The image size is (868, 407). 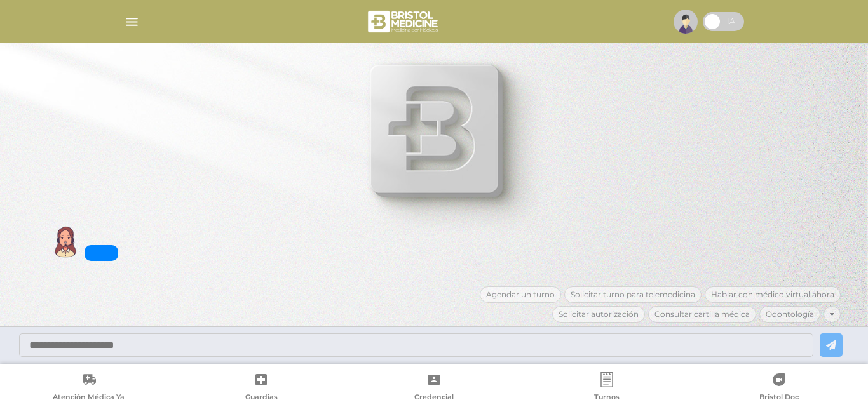 I want to click on span: Atención Médica Ya, so click(x=89, y=399).